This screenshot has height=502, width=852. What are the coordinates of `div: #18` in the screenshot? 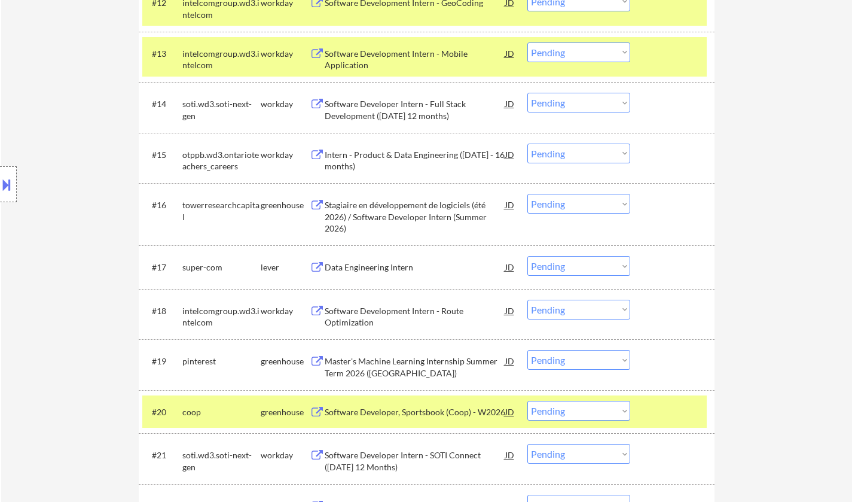 It's located at (162, 311).